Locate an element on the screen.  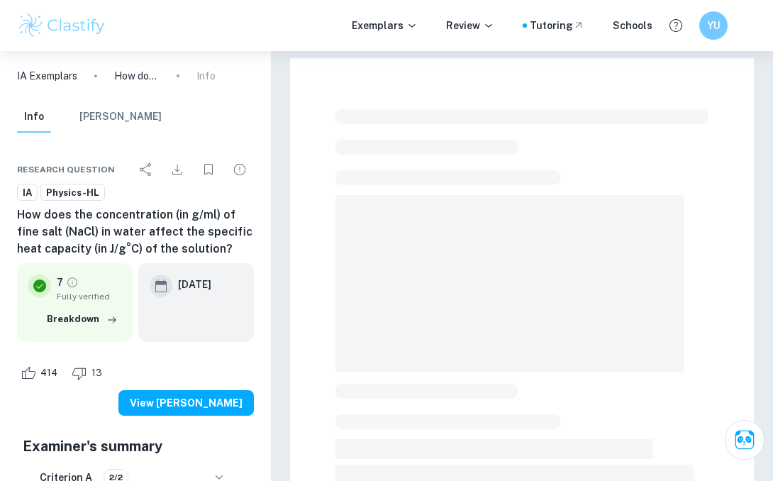
h5: Examiner's summary is located at coordinates (135, 446).